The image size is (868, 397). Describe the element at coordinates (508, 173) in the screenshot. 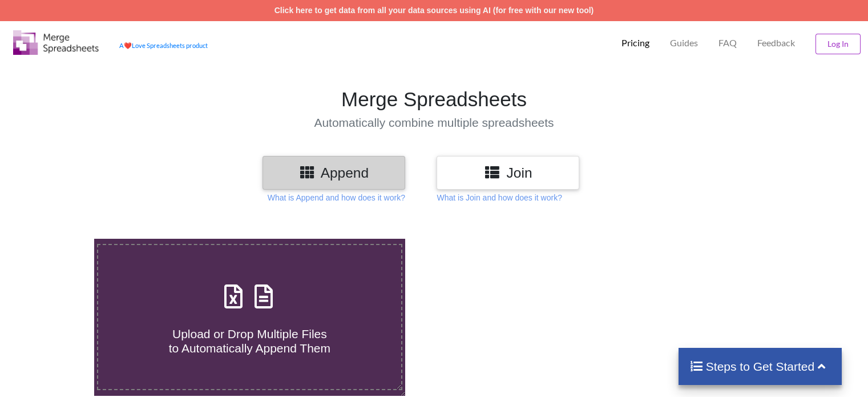

I see `h3: Join` at that location.